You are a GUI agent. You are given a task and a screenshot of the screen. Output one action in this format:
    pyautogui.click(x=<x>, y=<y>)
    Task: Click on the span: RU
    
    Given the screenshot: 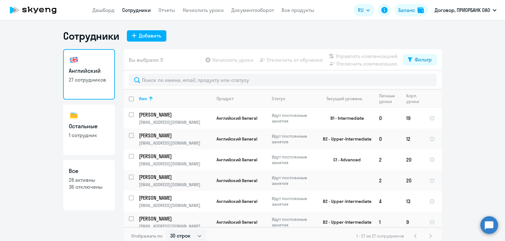 What is the action you would take?
    pyautogui.click(x=361, y=10)
    